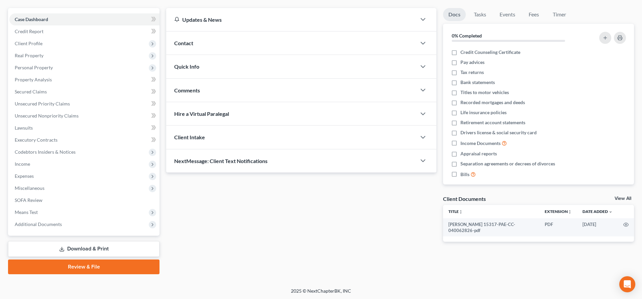 The width and height of the screenshot is (642, 299). Describe the element at coordinates (84, 116) in the screenshot. I see `a: Unsecured Nonpriority Claims` at that location.